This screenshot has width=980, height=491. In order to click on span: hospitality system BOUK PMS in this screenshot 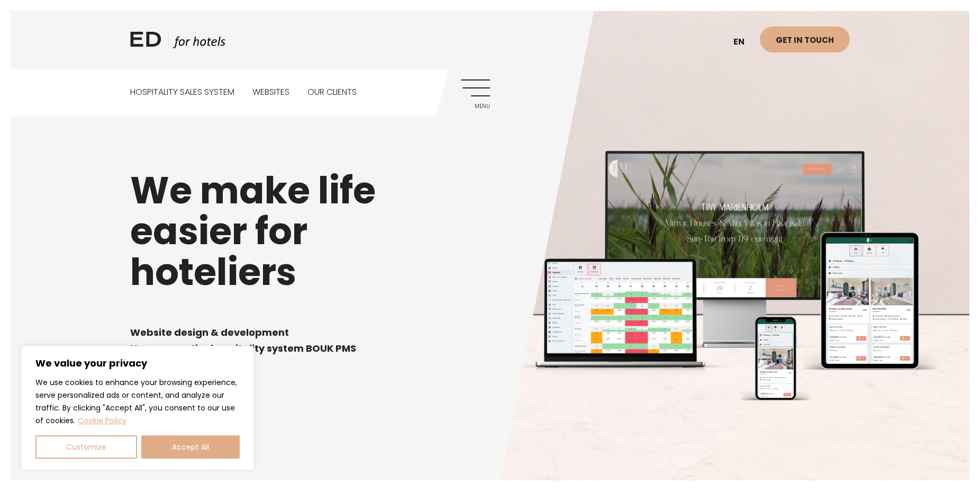, I will do `click(283, 348)`.